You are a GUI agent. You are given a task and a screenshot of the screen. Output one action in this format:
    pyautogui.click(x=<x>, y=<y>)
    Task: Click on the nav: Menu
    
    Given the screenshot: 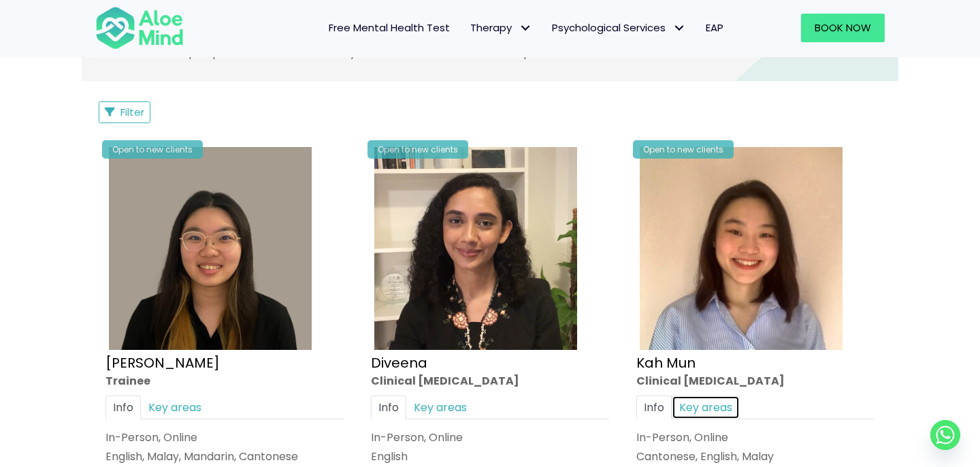 What is the action you would take?
    pyautogui.click(x=468, y=28)
    